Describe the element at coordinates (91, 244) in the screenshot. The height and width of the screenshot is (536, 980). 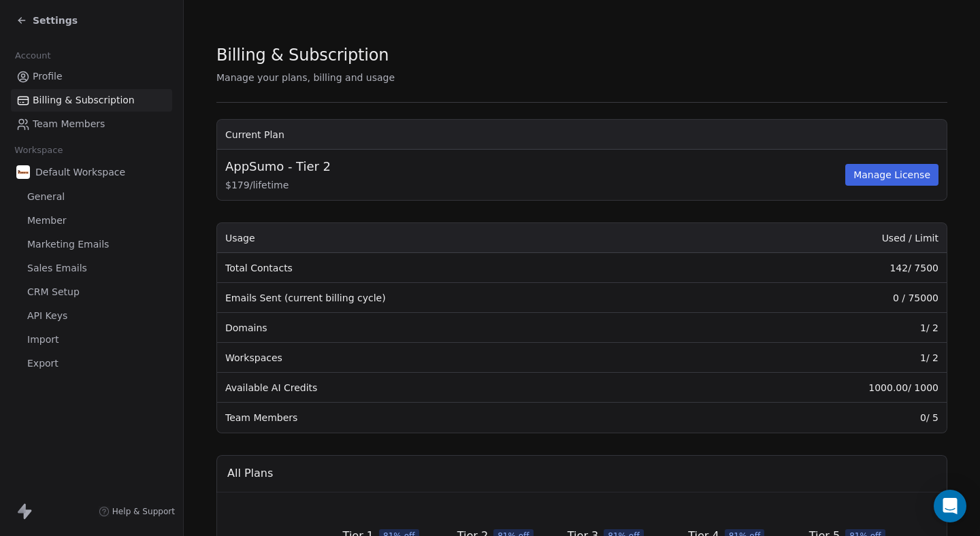
I see `a: Marketing Emails` at that location.